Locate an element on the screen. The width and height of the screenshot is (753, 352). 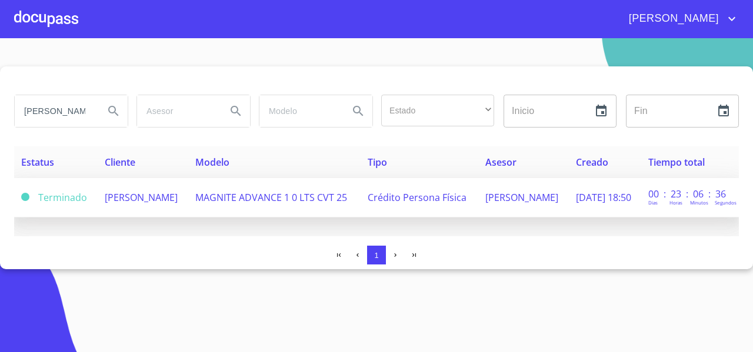
span: Modelo is located at coordinates (212, 162).